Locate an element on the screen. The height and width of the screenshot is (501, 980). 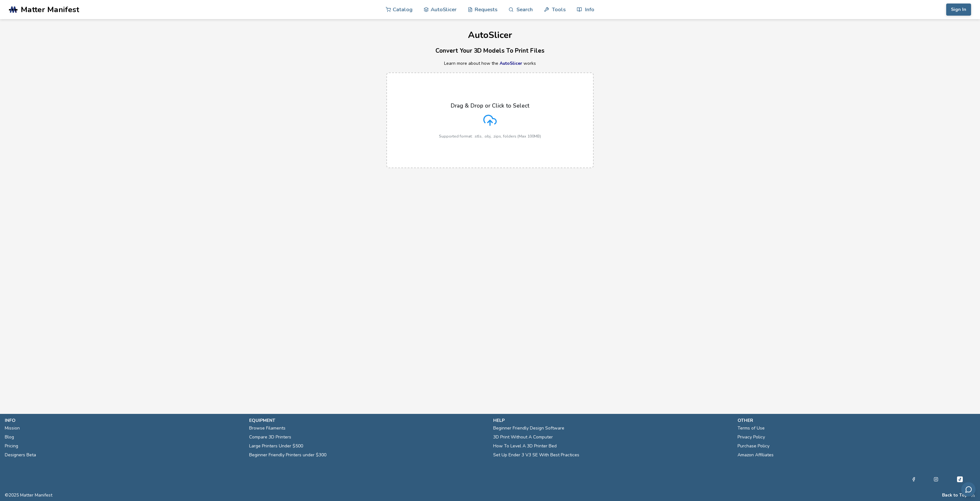
a: Pricing is located at coordinates (12, 446).